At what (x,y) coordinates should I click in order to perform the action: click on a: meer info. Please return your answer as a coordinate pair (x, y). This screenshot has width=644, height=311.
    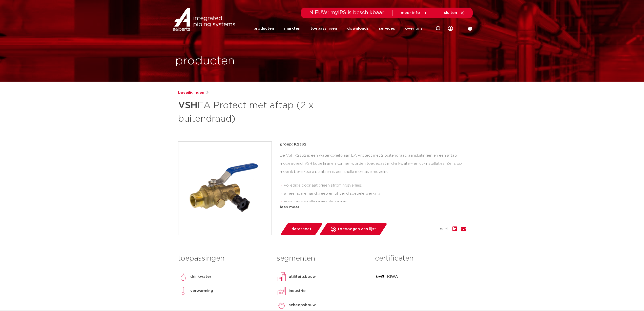
    Looking at the image, I should click on (414, 13).